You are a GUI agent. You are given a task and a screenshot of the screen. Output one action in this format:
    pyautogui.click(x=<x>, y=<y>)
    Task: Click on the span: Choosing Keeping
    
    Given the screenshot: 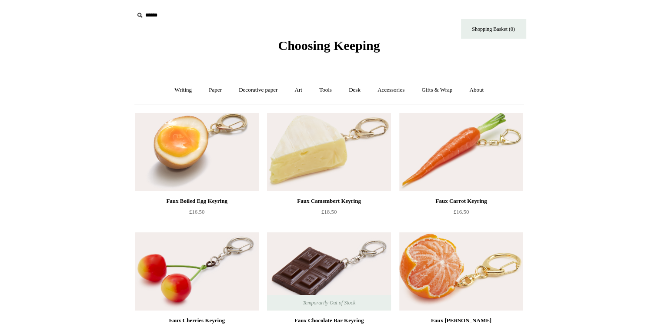 What is the action you would take?
    pyautogui.click(x=329, y=45)
    